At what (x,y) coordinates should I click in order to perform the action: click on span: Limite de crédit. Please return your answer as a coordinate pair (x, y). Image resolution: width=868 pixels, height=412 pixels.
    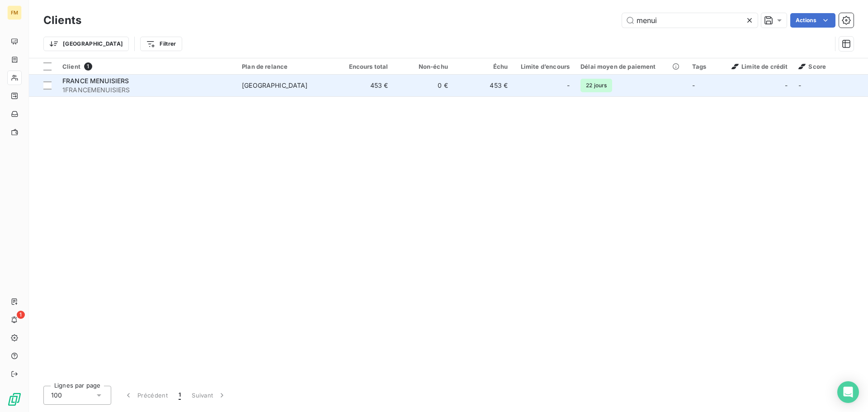
    Looking at the image, I should click on (759, 67).